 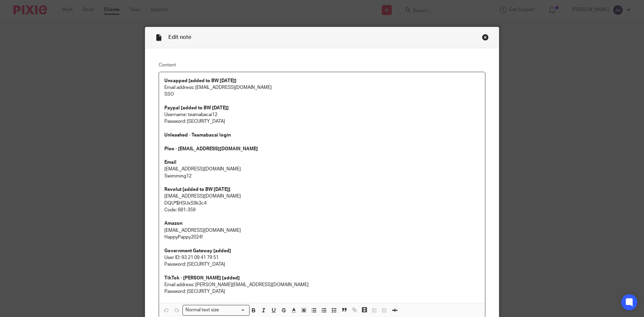 I want to click on strong: Government Gateway [added], so click(x=198, y=251).